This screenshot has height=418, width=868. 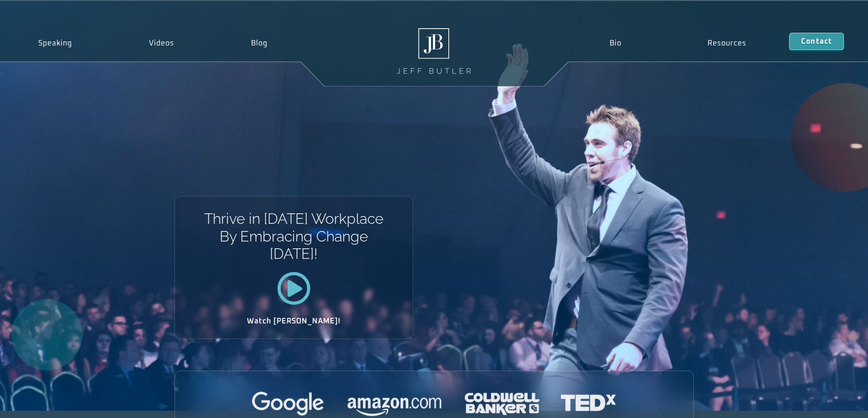 I want to click on a: Bio, so click(x=615, y=44).